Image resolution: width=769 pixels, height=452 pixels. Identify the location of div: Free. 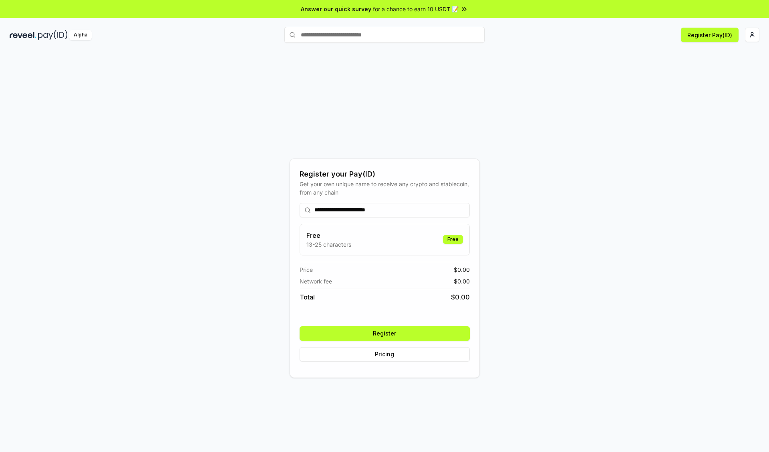
(453, 239).